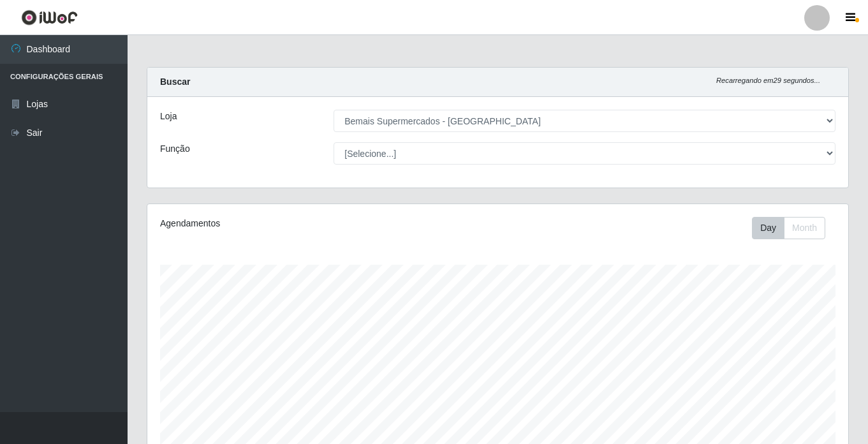 Image resolution: width=868 pixels, height=444 pixels. What do you see at coordinates (295, 223) in the screenshot?
I see `div: Agendamentos` at bounding box center [295, 223].